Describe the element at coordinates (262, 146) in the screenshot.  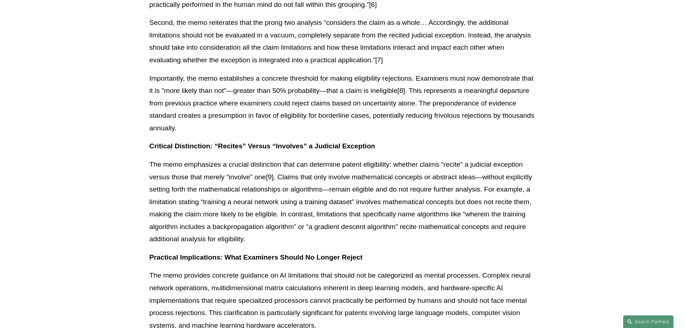
I see `strong: Critical Distinction: “Recites” Versus “Involves” a Judicial Exception` at that location.